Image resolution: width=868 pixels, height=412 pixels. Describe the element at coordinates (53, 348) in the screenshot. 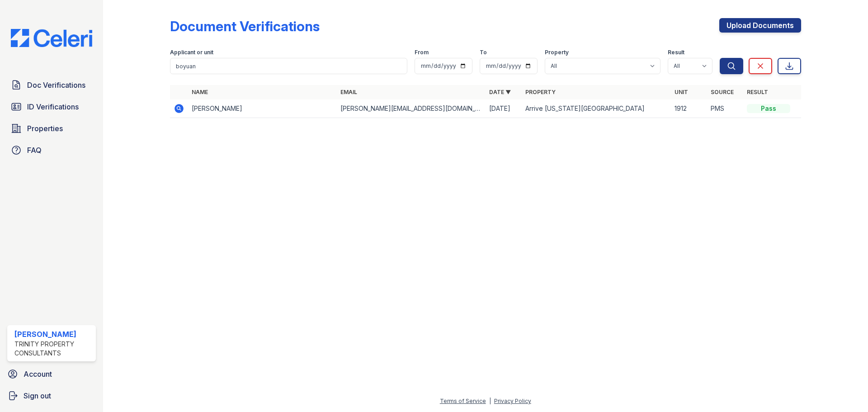

I see `div: Trinity Property Consultants` at that location.